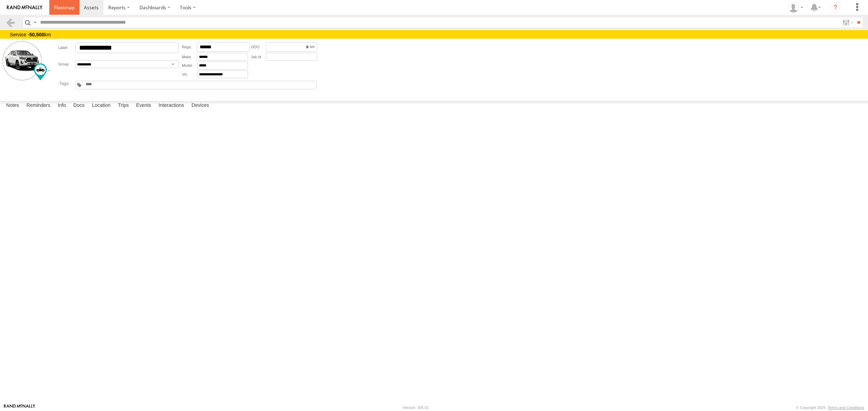 This screenshot has height=411, width=868. What do you see at coordinates (13, 106) in the screenshot?
I see `label: Notes` at bounding box center [13, 106].